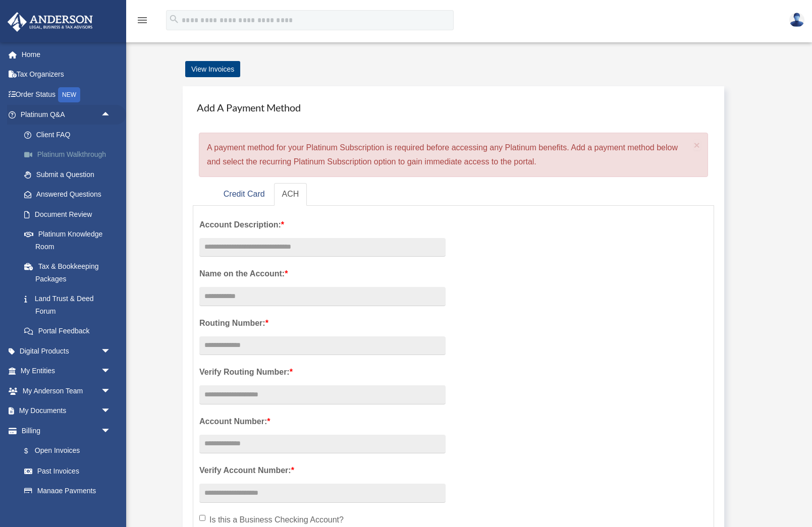  I want to click on a: Digital Productsarrow_drop_down, so click(67, 351).